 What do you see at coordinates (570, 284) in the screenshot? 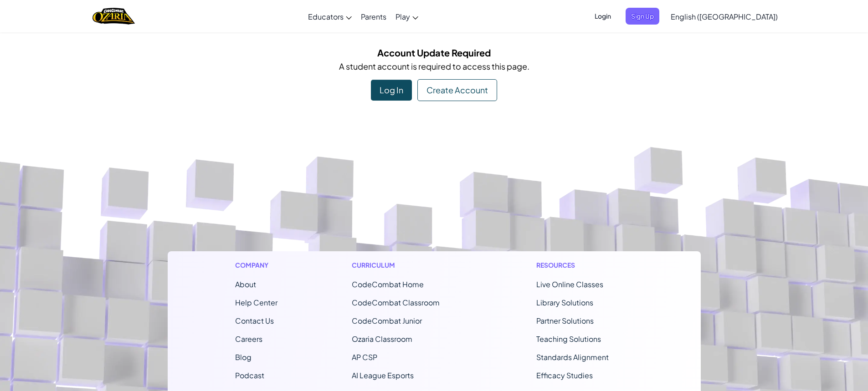
I see `a: Live Online Classes` at bounding box center [570, 284].